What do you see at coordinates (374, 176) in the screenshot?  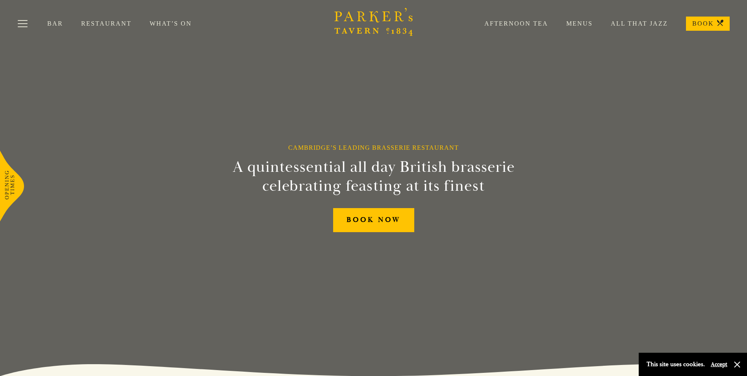 I see `h2: A quintessential all day British brasserie celebrating feasting at its finest` at bounding box center [374, 176].